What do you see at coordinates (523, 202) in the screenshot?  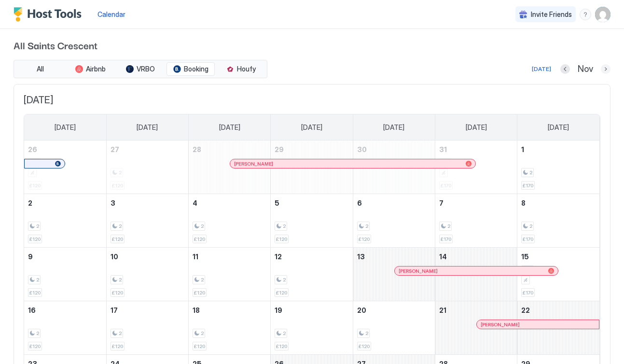 I see `span: 8` at bounding box center [523, 202].